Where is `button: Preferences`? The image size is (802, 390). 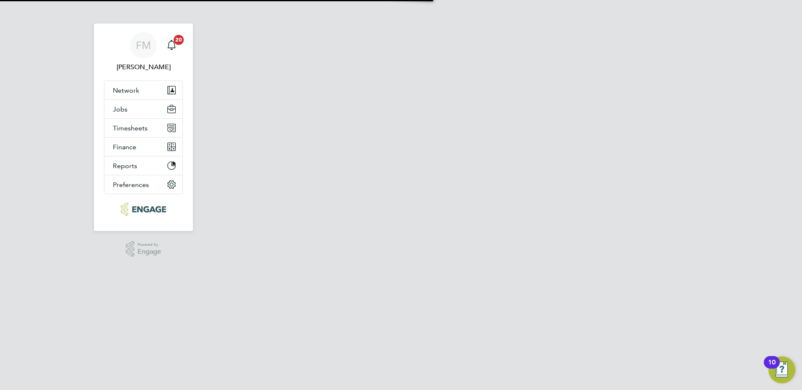 button: Preferences is located at coordinates (143, 185).